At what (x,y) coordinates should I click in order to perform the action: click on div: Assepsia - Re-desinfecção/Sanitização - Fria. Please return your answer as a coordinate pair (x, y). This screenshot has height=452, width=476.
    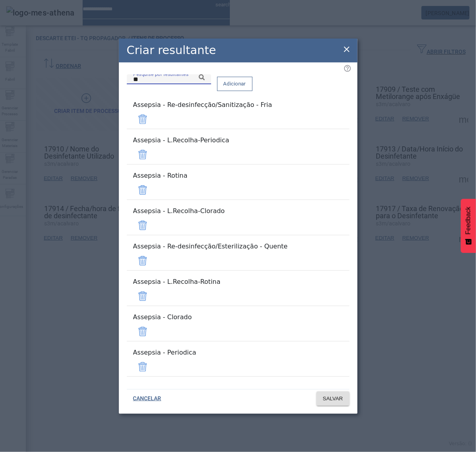
    Looking at the image, I should click on (238, 105).